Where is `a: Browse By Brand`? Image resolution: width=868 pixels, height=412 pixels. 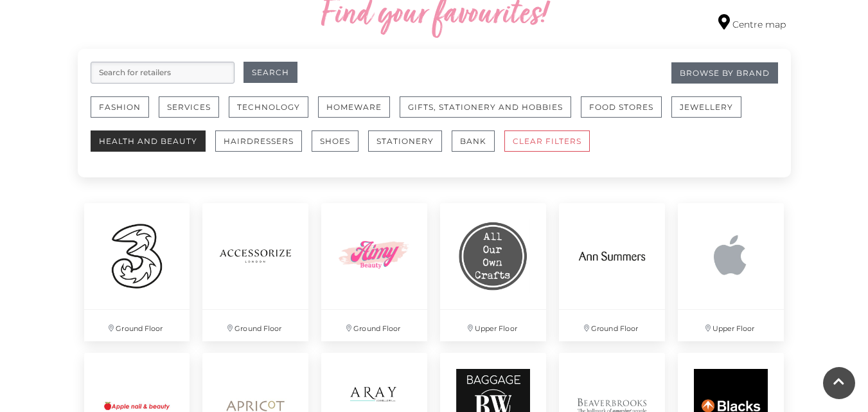
a: Browse By Brand is located at coordinates (724, 73).